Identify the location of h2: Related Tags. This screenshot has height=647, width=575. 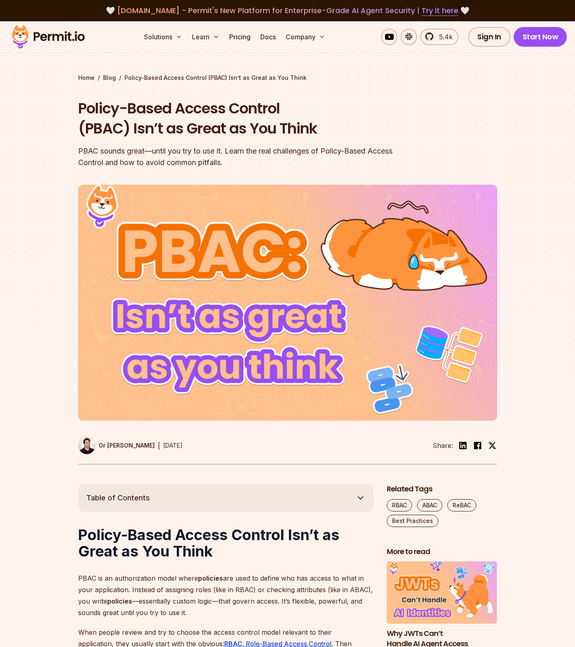
(442, 489).